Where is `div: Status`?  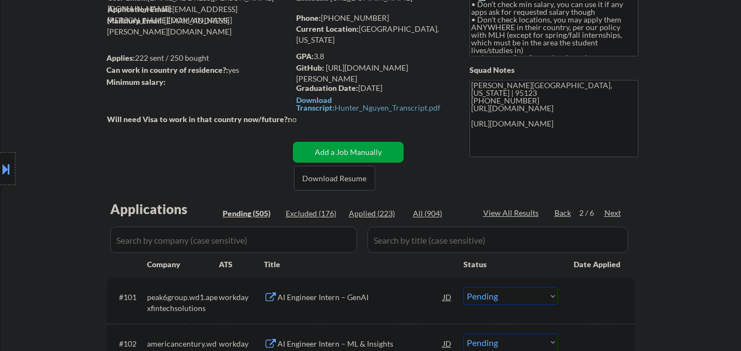
div: Status is located at coordinates (510, 264).